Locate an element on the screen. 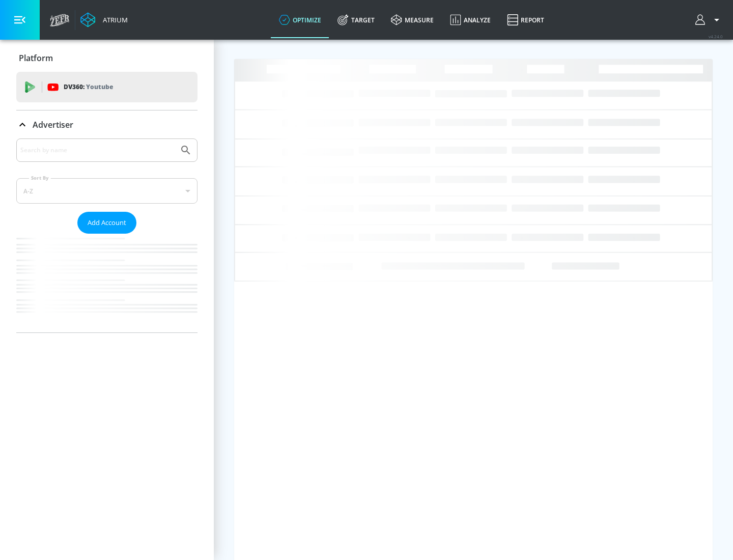 This screenshot has height=560, width=733. a: optimize is located at coordinates (300, 20).